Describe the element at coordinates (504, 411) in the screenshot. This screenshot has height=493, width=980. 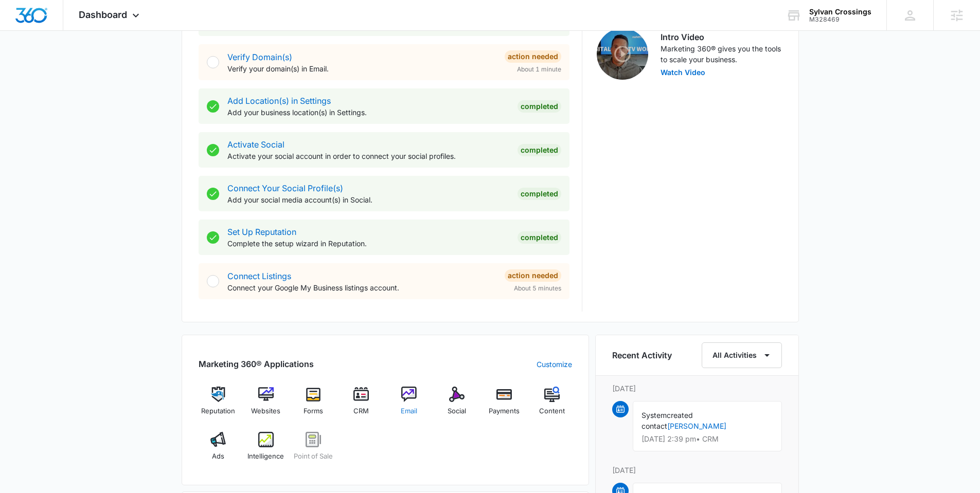
I see `span: Payments` at that location.